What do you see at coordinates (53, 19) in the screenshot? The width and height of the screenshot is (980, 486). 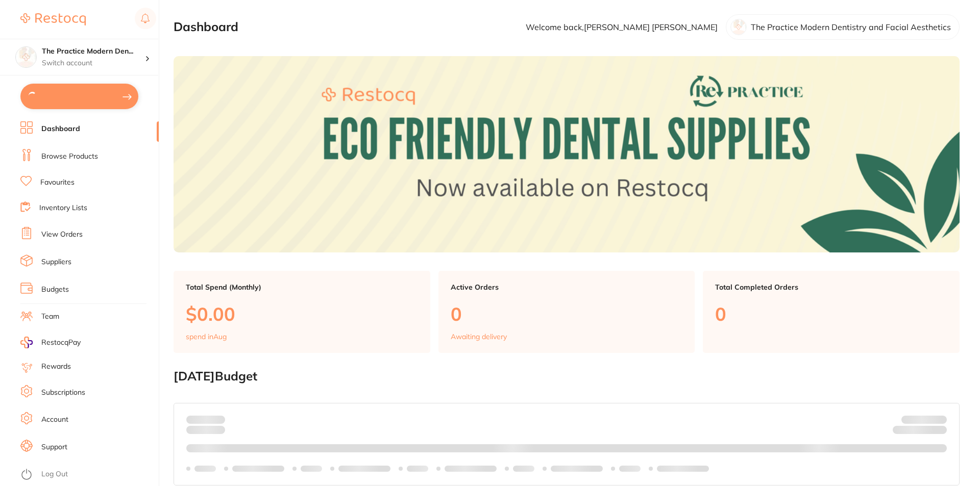 I see `img: Restocq Logo` at bounding box center [53, 19].